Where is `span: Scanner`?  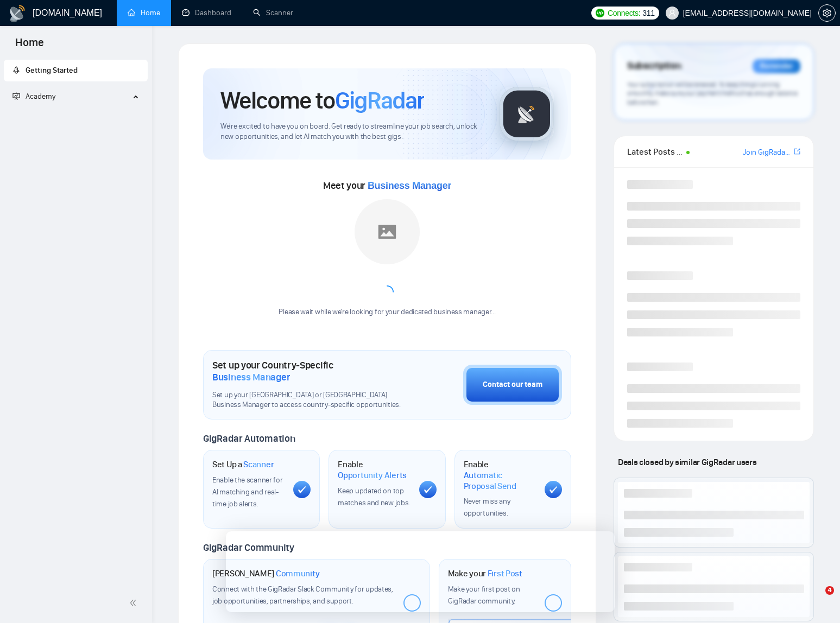 span: Scanner is located at coordinates (259, 464).